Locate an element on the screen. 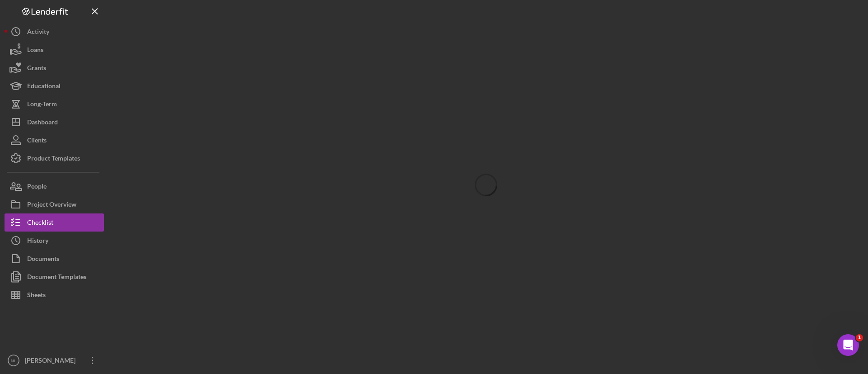 This screenshot has width=868, height=374. button: History is located at coordinates (54, 241).